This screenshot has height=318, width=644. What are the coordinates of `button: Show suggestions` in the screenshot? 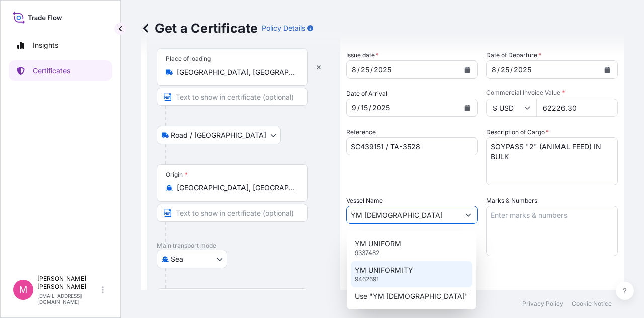 It's located at (468, 215).